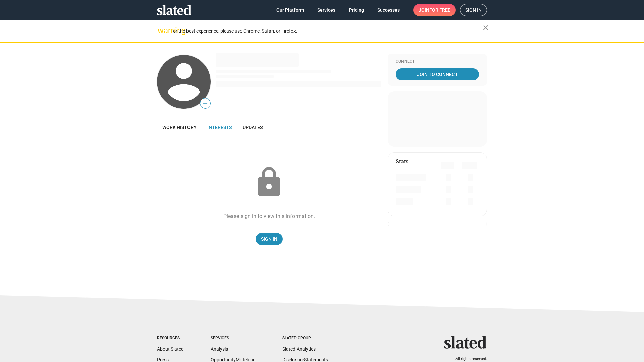  What do you see at coordinates (180, 127) in the screenshot?
I see `span: Work history` at bounding box center [180, 127].